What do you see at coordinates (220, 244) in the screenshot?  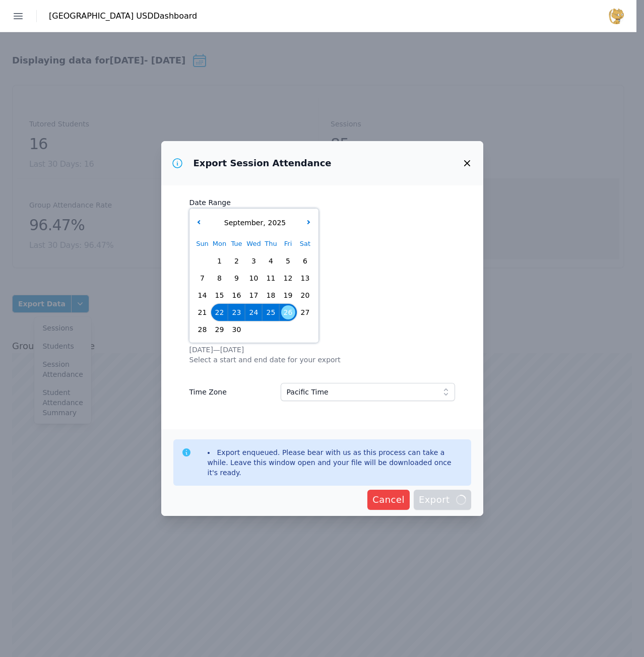 I see `div: Mon` at bounding box center [220, 244].